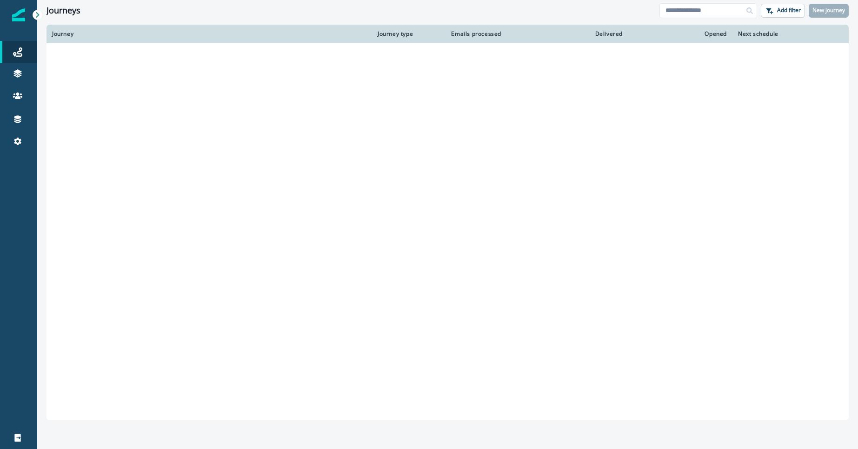 The image size is (858, 449). What do you see at coordinates (789, 10) in the screenshot?
I see `p: Add filter` at bounding box center [789, 10].